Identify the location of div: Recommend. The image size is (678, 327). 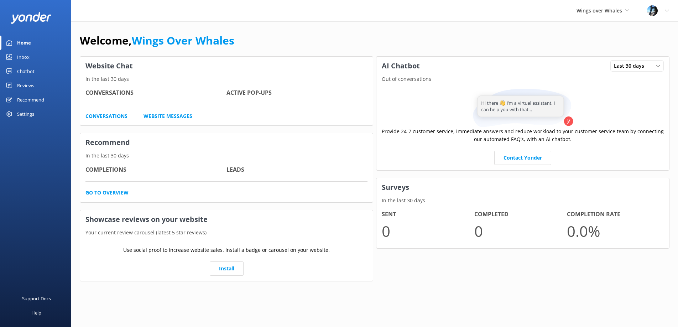
(31, 100).